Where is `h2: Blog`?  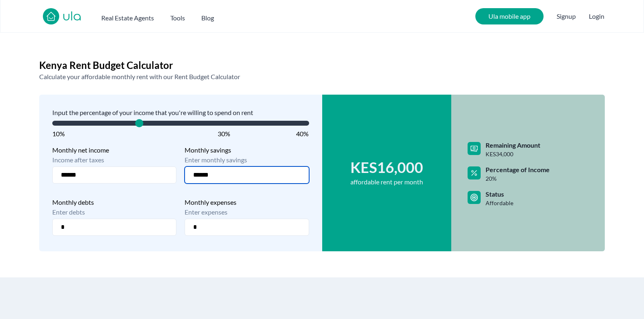
h2: Blog is located at coordinates (208, 18).